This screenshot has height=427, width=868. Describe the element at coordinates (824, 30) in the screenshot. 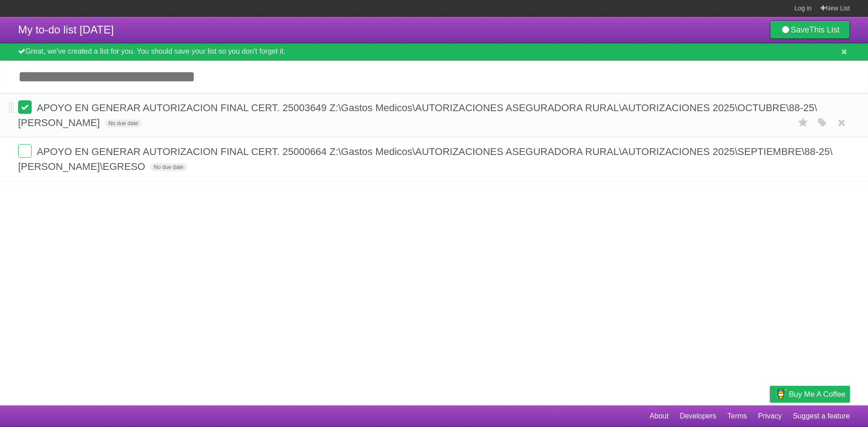

I see `b: This List` at that location.